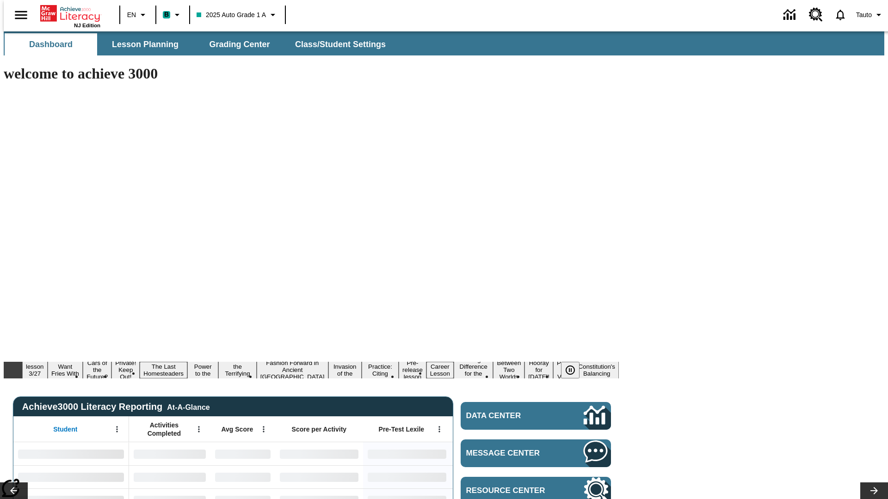 This screenshot has width=888, height=499. What do you see at coordinates (237, 430) in the screenshot?
I see `span: Avg Score` at bounding box center [237, 430].